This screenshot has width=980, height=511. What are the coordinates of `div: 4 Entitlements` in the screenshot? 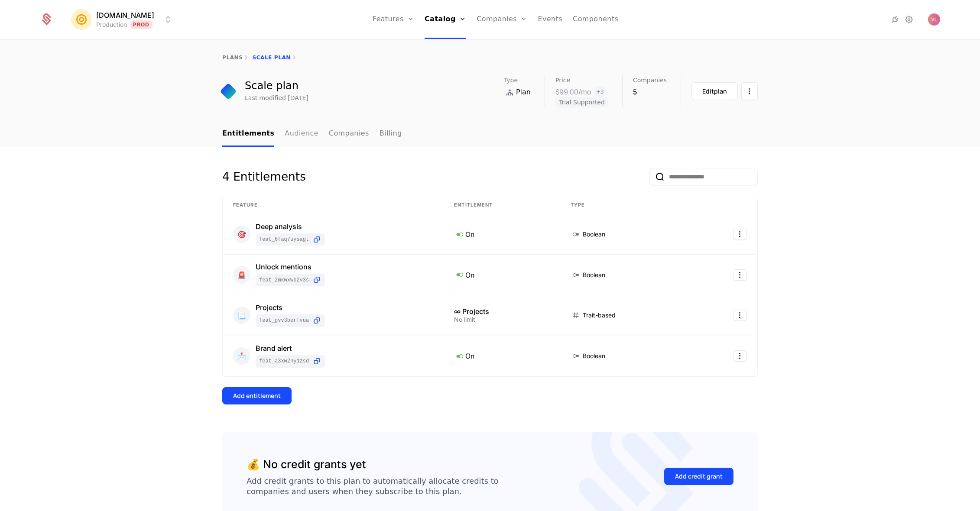 It's located at (264, 177).